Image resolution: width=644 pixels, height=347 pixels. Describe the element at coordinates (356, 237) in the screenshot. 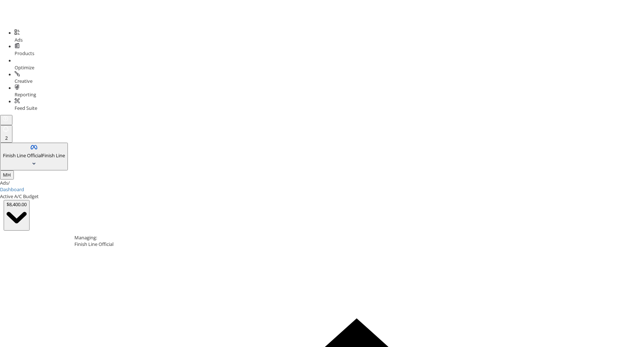

I see `div: Managing:` at that location.